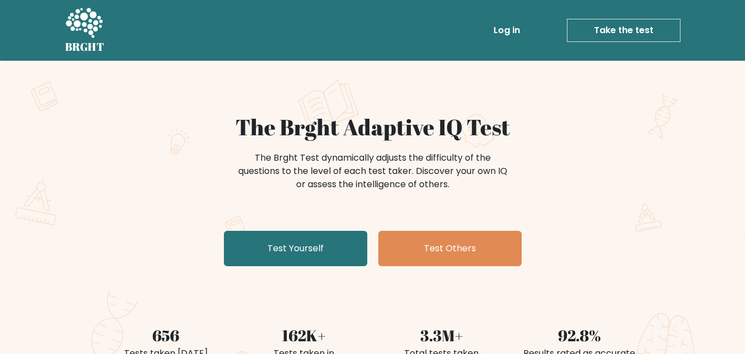  What do you see at coordinates (304, 335) in the screenshot?
I see `div: 162K+` at bounding box center [304, 335].